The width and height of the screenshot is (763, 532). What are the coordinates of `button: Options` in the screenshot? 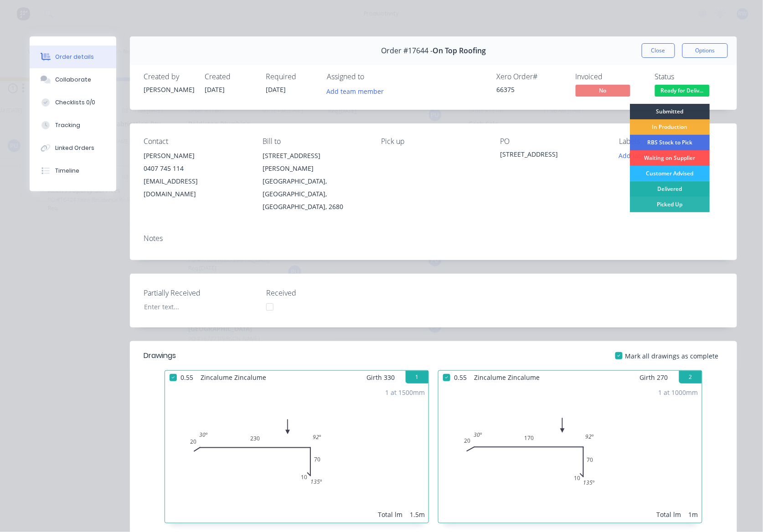 It's located at (705, 51).